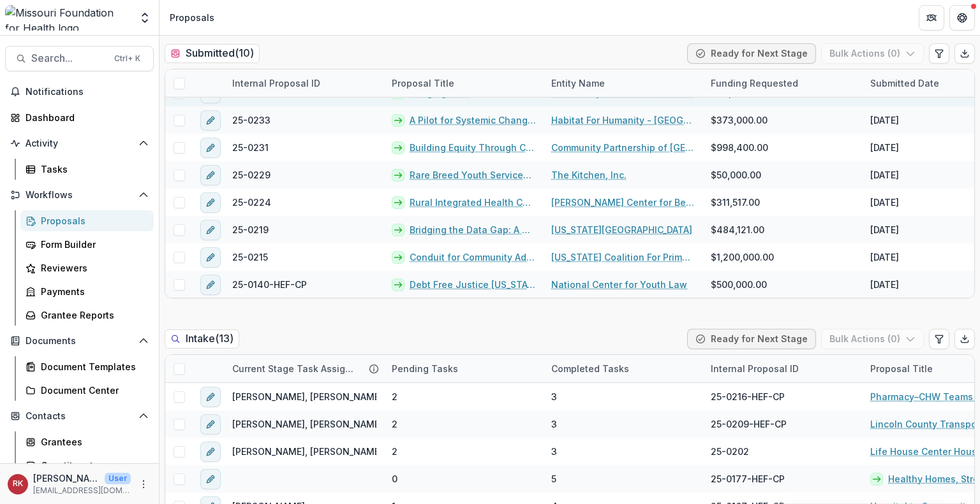  What do you see at coordinates (252, 202) in the screenshot?
I see `span: 25-0224` at bounding box center [252, 202].